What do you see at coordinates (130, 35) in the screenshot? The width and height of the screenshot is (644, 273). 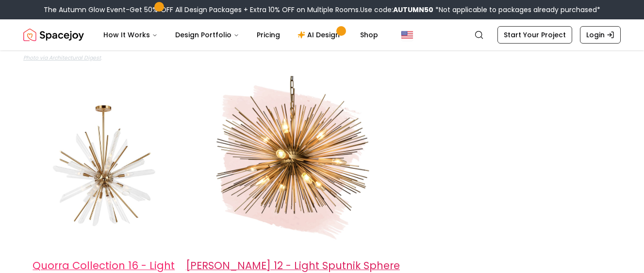 I see `button: How It Works` at bounding box center [130, 35].